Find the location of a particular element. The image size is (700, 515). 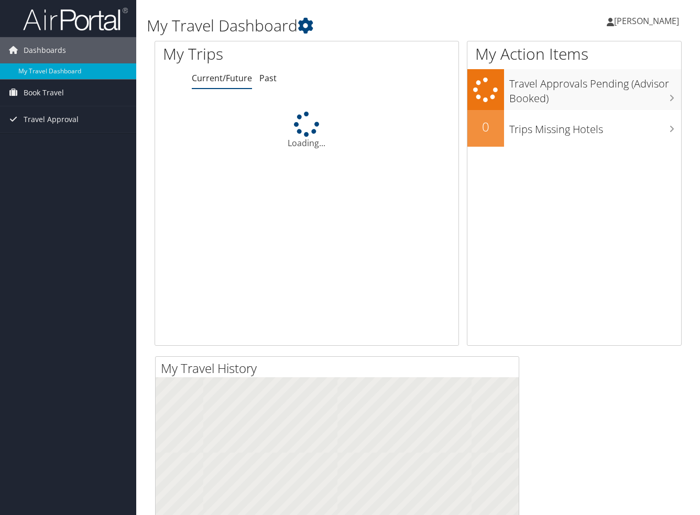

img: airportal-logo.png is located at coordinates (75, 19).